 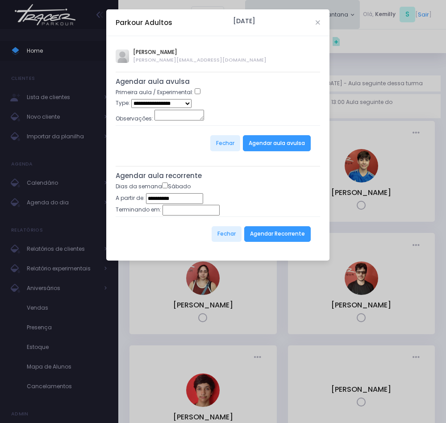 What do you see at coordinates (130, 198) in the screenshot?
I see `label: A partir de:` at bounding box center [130, 198].